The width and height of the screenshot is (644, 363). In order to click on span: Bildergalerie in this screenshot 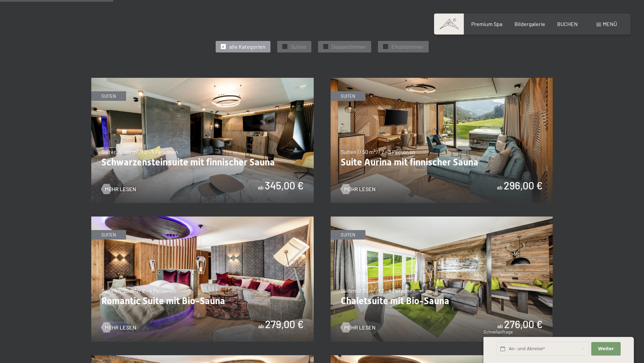, I will do `click(530, 23)`.